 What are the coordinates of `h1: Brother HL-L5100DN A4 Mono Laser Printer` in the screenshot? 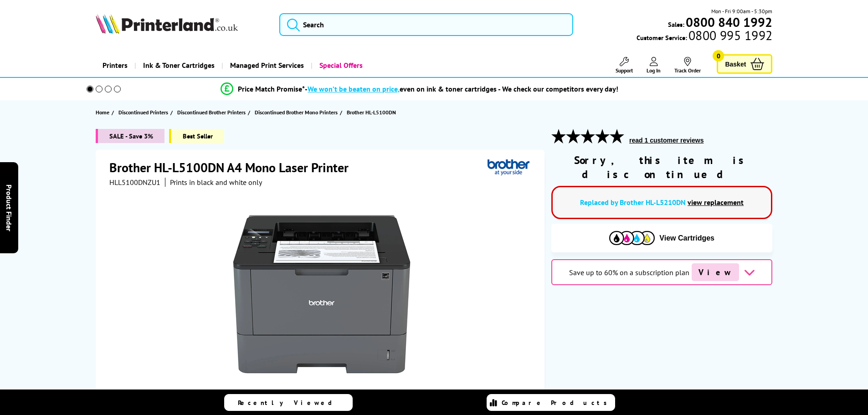 It's located at (233, 167).